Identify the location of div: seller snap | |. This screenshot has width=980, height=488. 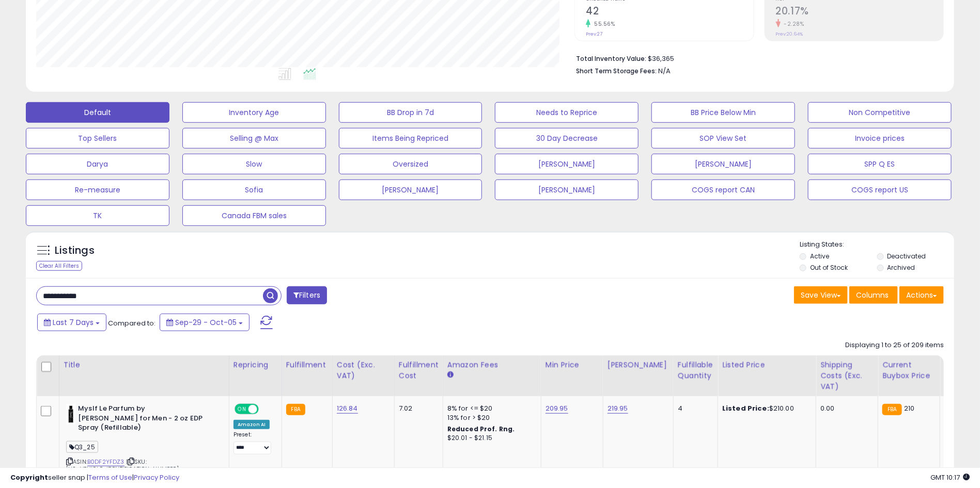
(94, 478).